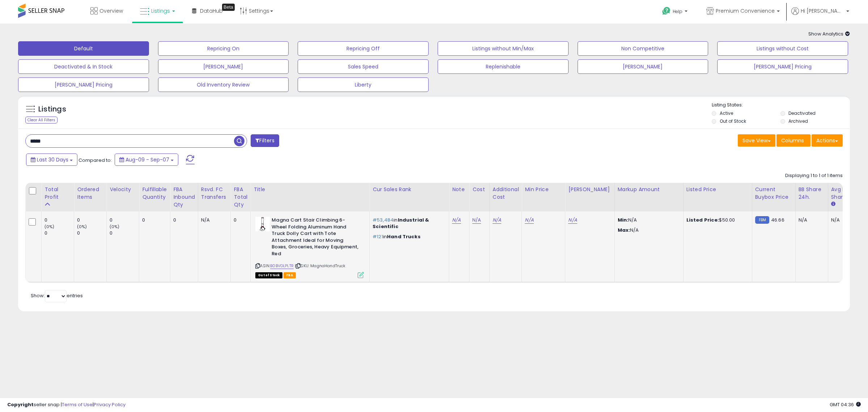  Describe the element at coordinates (677, 11) in the screenshot. I see `span: Help` at that location.